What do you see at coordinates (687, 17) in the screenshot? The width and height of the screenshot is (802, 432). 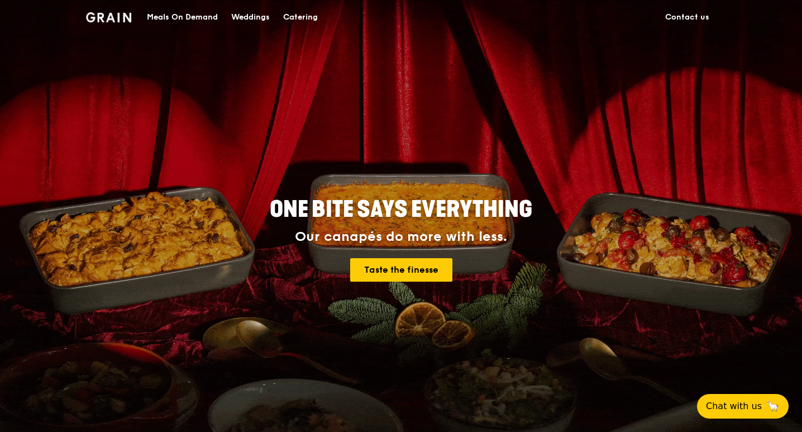 I see `a: Contact us` at bounding box center [687, 17].